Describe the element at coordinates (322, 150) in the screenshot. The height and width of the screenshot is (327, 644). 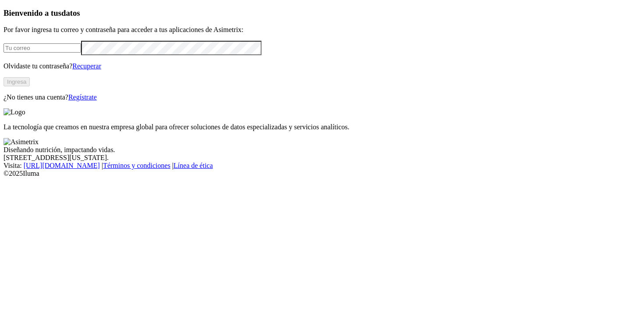
I see `div: Diseñando nutrición, impactando vidas.` at that location.